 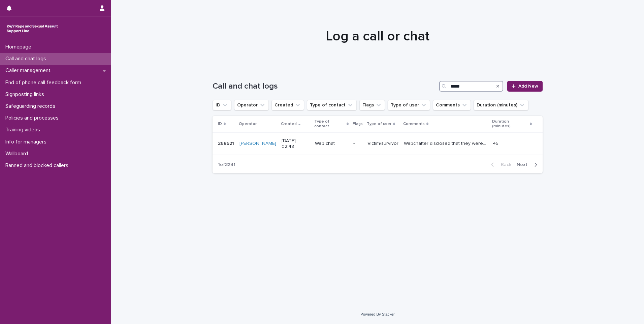 I want to click on button: Type of user, so click(x=409, y=105).